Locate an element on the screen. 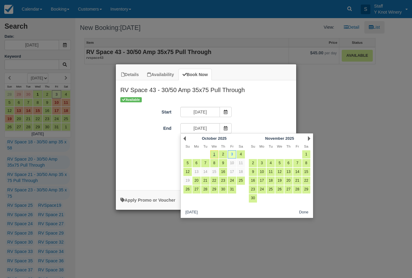 This screenshot has height=278, width=412. h2: RV Space 43 - 30/50 Amp 35x75 Pull Through is located at coordinates (206, 88).